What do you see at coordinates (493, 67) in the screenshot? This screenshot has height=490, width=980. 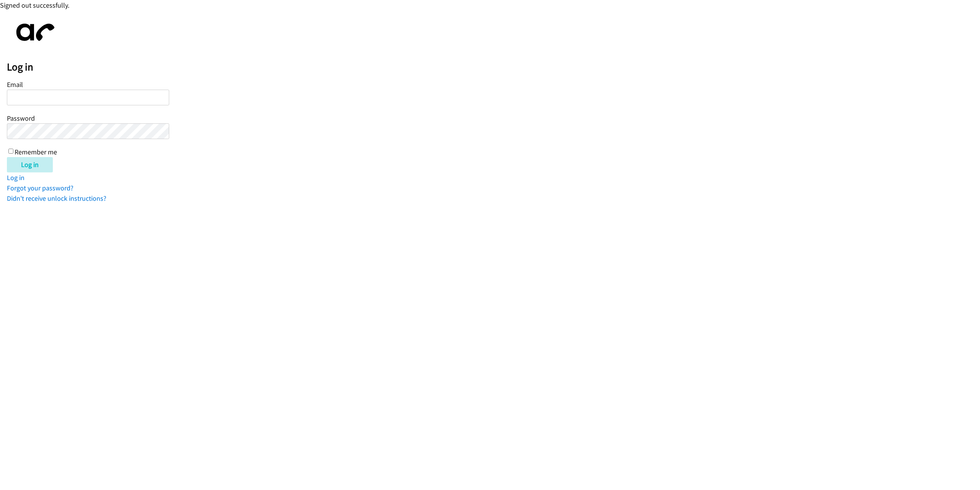 I see `h2: Log in` at bounding box center [493, 67].